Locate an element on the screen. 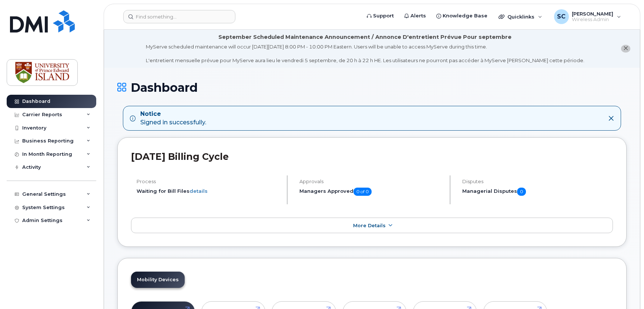 The image size is (644, 309). h5: Managers Approved is located at coordinates (371, 191).